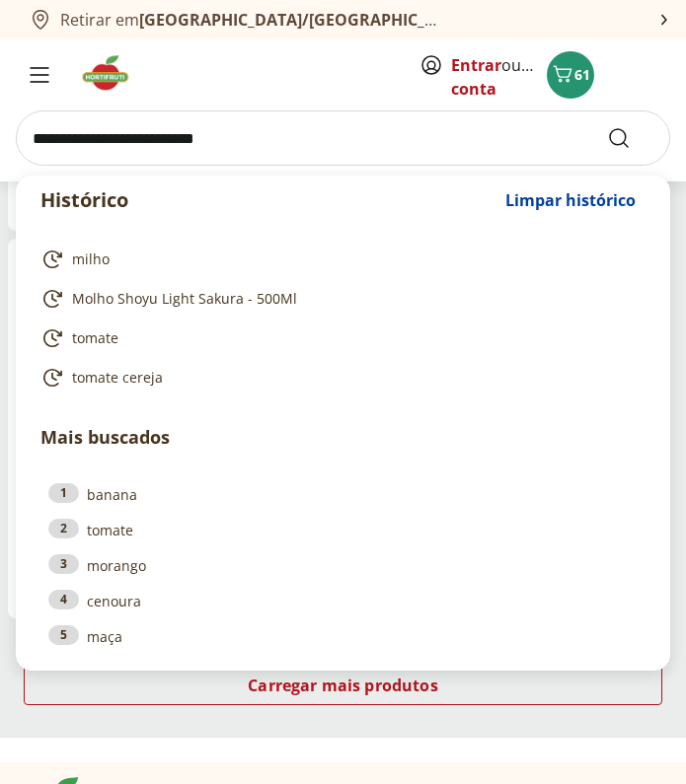  I want to click on img: Hortifruti, so click(111, 73).